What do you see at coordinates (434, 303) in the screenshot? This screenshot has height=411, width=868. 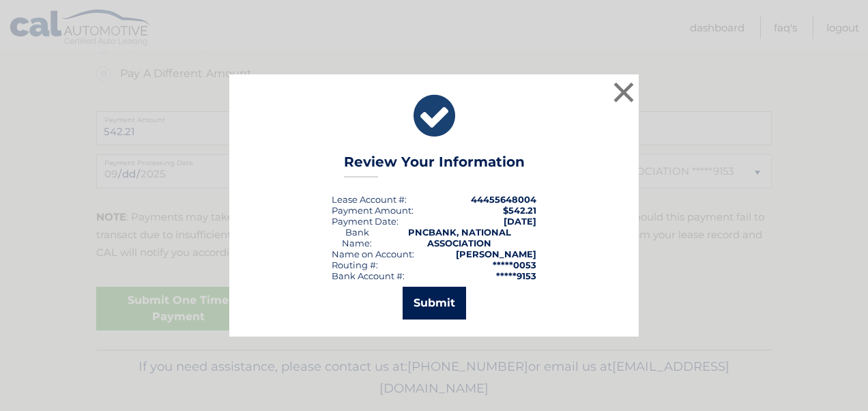 I see `button: Submit` at bounding box center [434, 303].